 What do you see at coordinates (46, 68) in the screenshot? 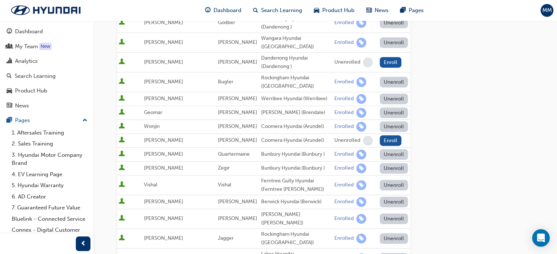
I see `button: DashboardMy TeamAnalyticsSearch LearningProduct HubNews` at bounding box center [46, 68].